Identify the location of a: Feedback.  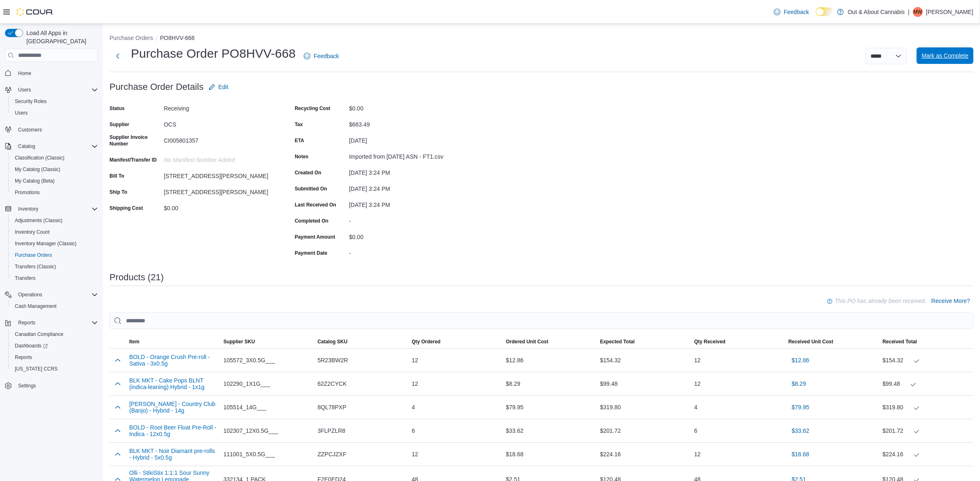
(791, 12).